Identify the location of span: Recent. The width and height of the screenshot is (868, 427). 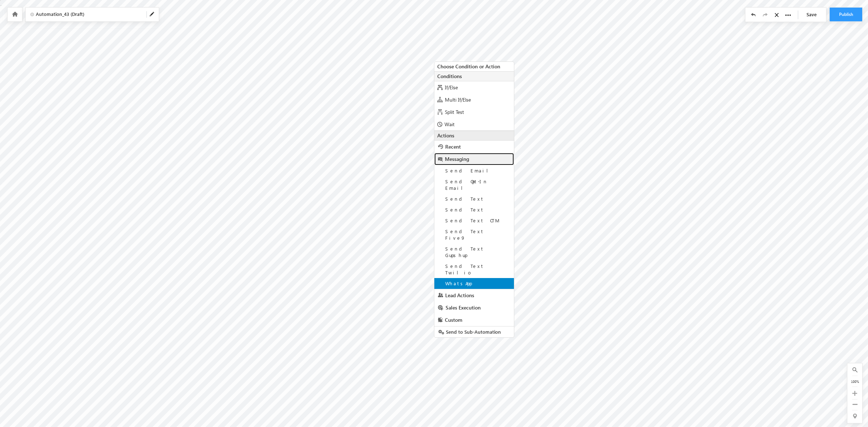
(453, 146).